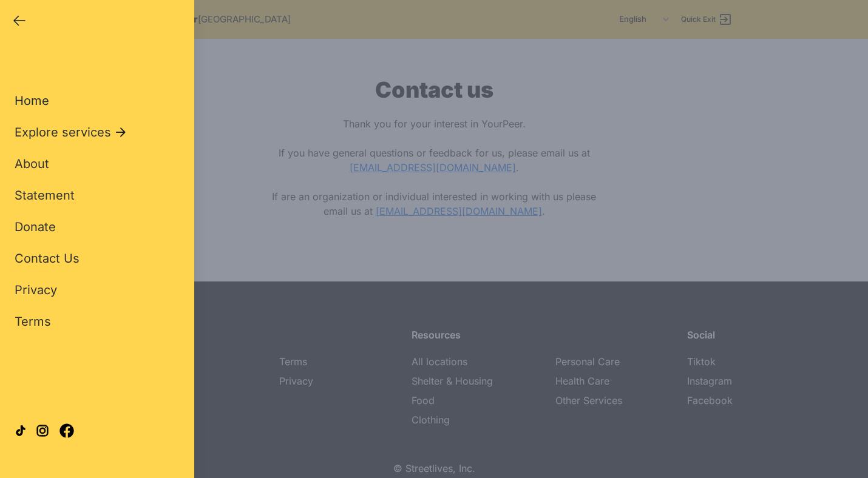  Describe the element at coordinates (35, 227) in the screenshot. I see `a: Donate` at that location.